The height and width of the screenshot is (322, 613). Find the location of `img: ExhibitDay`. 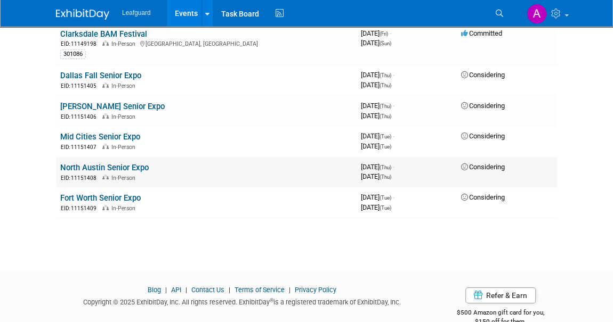

img: ExhibitDay is located at coordinates (83, 14).